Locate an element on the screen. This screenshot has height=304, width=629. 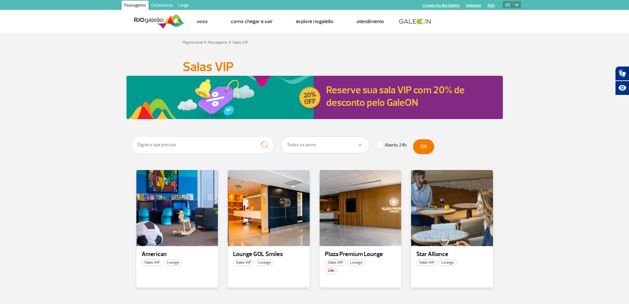
a: Reserve sua sala VIP com 20% de desconto pelo GaleON is located at coordinates (395, 96).